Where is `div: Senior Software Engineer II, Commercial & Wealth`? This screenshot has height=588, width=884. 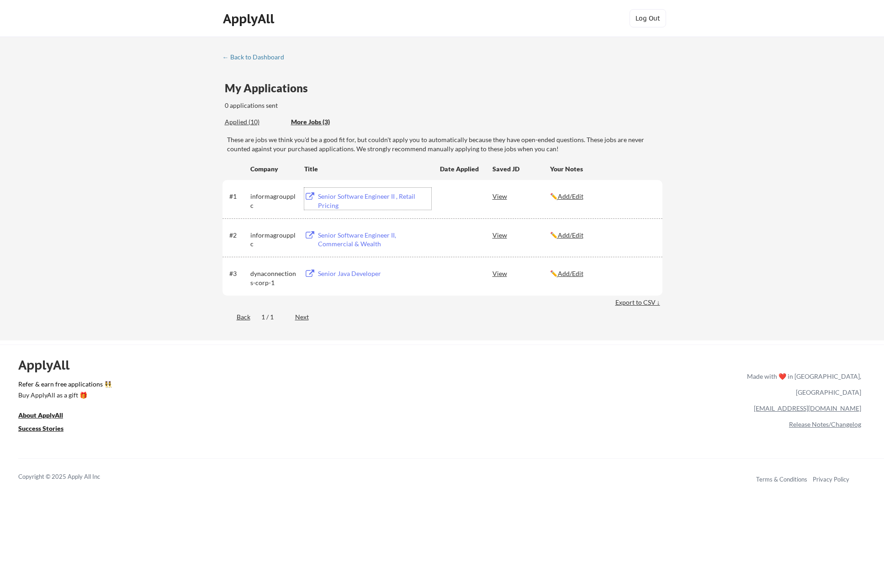 div: Senior Software Engineer II, Commercial & Wealth is located at coordinates (374, 239).